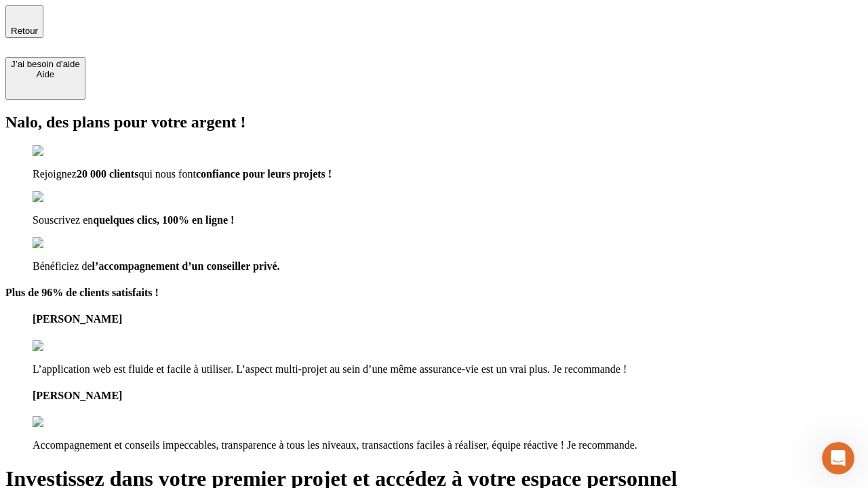  What do you see at coordinates (448, 446) in the screenshot?
I see `p: Accompagnement et conseils impeccables, transparence à tous les niveaux, transactions faciles à r...` at bounding box center [448, 446].